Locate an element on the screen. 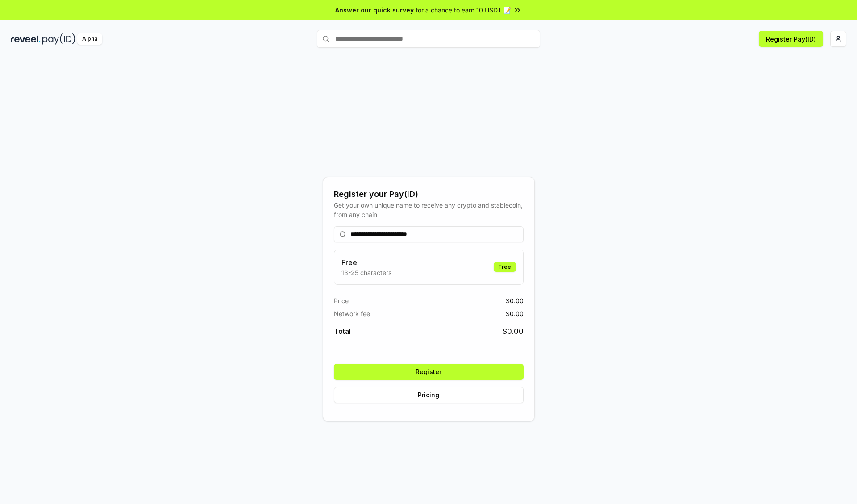 The width and height of the screenshot is (857, 504). span: for a chance to earn 10 USDT 📝 is located at coordinates (463, 10).